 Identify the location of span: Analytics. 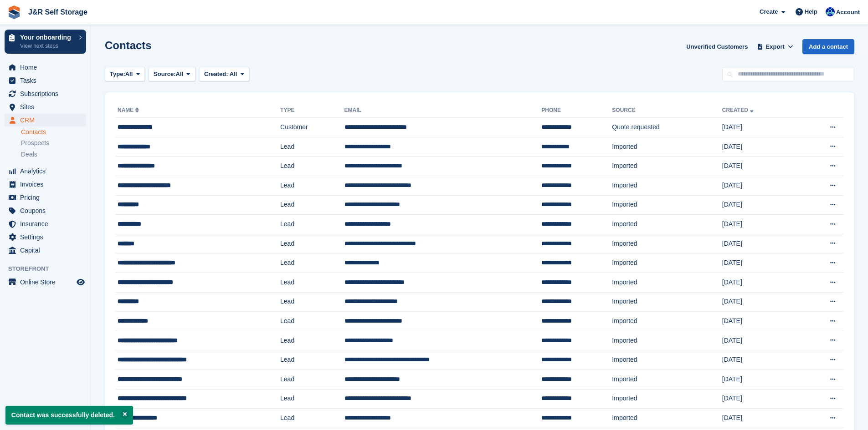
(47, 171).